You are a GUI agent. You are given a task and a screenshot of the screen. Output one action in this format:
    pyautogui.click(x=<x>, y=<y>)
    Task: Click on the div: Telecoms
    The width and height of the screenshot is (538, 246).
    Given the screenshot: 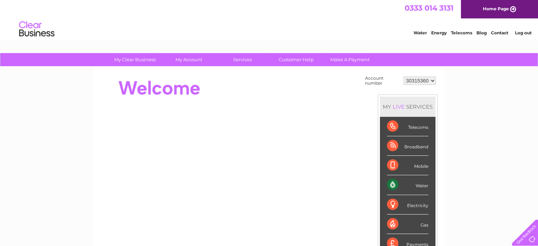 What is the action you would take?
    pyautogui.click(x=408, y=126)
    